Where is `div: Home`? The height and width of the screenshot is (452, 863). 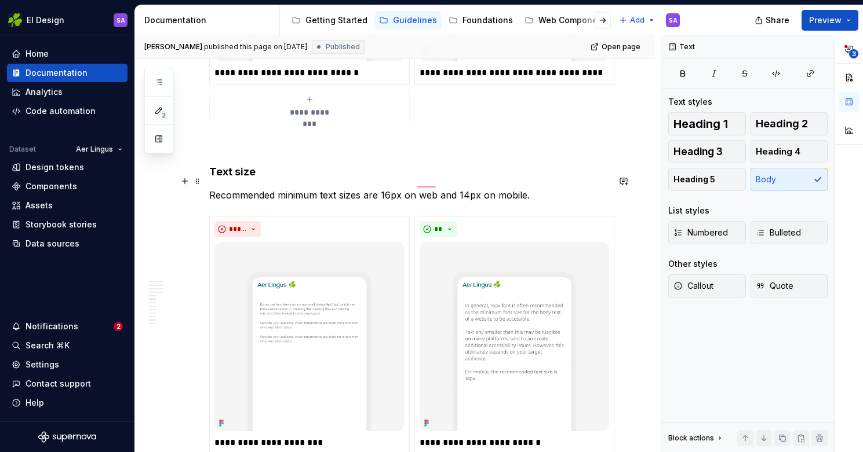
div: Home is located at coordinates (37, 54).